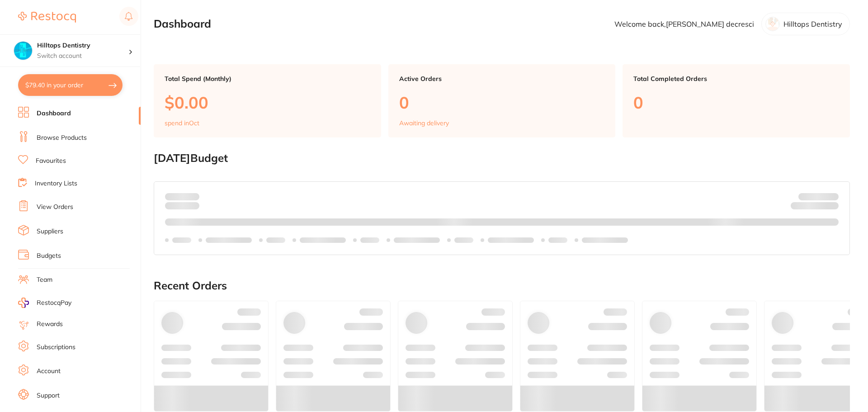 Image resolution: width=868 pixels, height=412 pixels. What do you see at coordinates (83, 46) in the screenshot?
I see `h4: Hilltops Dentistry` at bounding box center [83, 46].